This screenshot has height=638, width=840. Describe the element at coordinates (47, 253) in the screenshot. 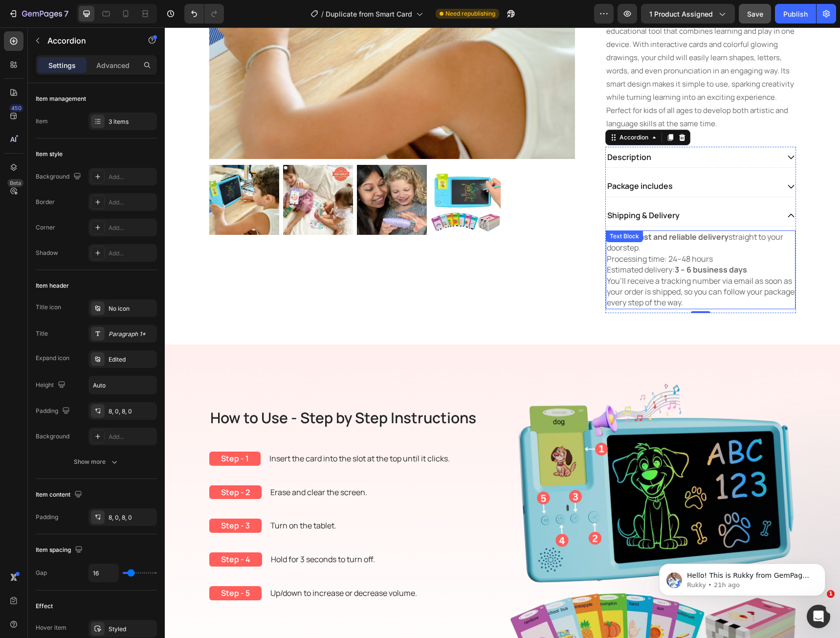

I see `div: Shadow` at that location.